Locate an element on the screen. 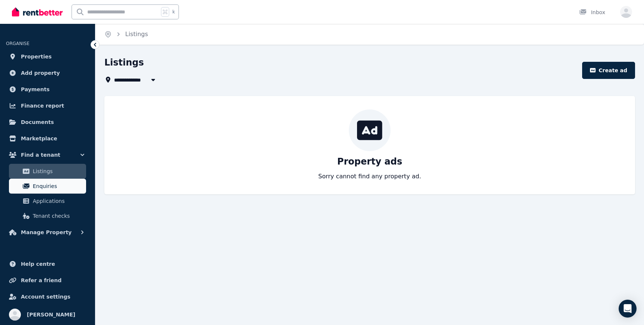  h1: Listings is located at coordinates (124, 62).